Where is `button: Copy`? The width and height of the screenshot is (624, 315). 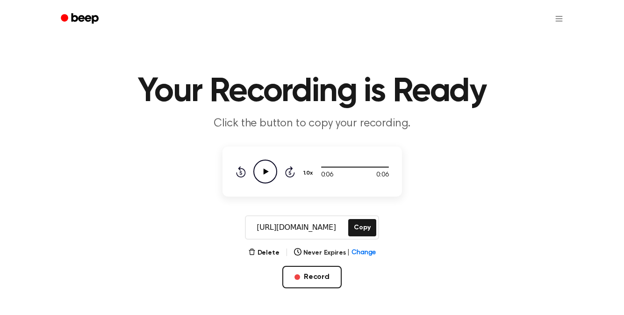 button: Copy is located at coordinates (362, 227).